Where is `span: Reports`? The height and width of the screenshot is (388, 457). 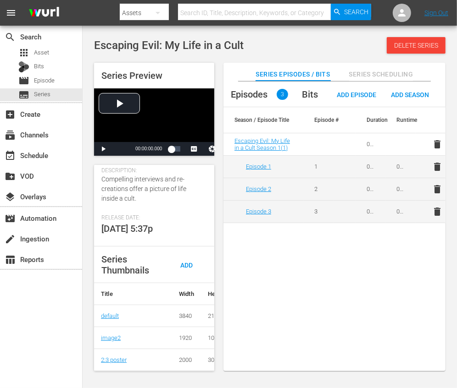 span: Reports is located at coordinates (10, 260).